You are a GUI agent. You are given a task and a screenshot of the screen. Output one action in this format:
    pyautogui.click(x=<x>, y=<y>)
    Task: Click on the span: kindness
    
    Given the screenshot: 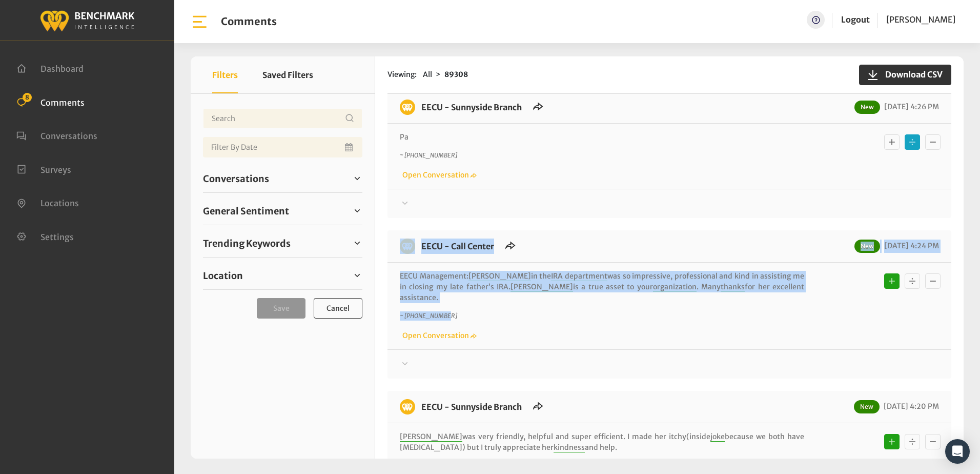 What is the action you would take?
    pyautogui.click(x=569, y=447)
    